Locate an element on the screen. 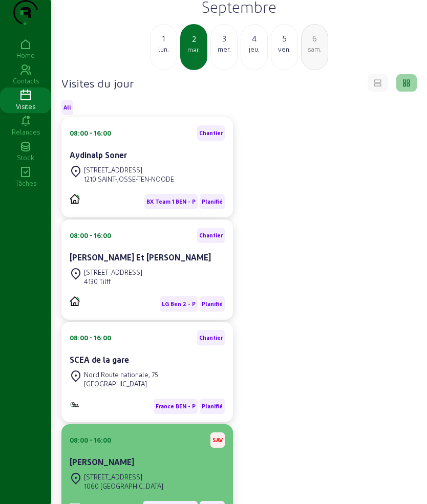 This screenshot has height=504, width=427. div: 1 is located at coordinates (164, 39).